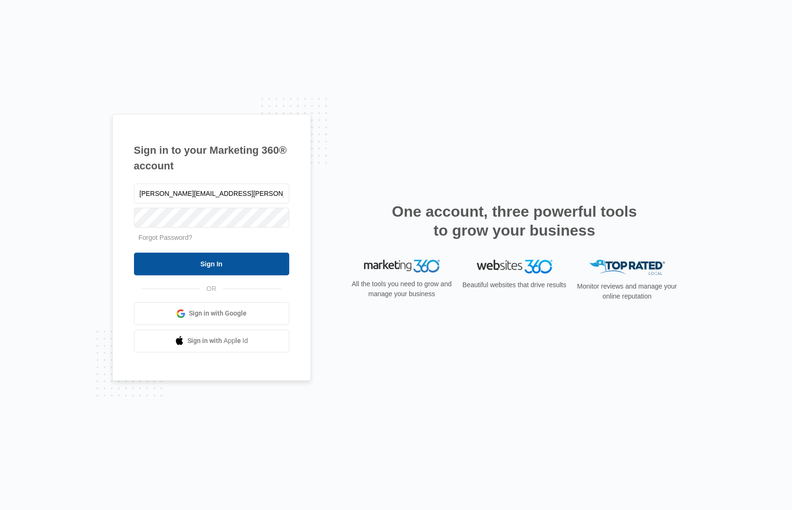 Image resolution: width=792 pixels, height=510 pixels. I want to click on span: Sign in with Google, so click(218, 313).